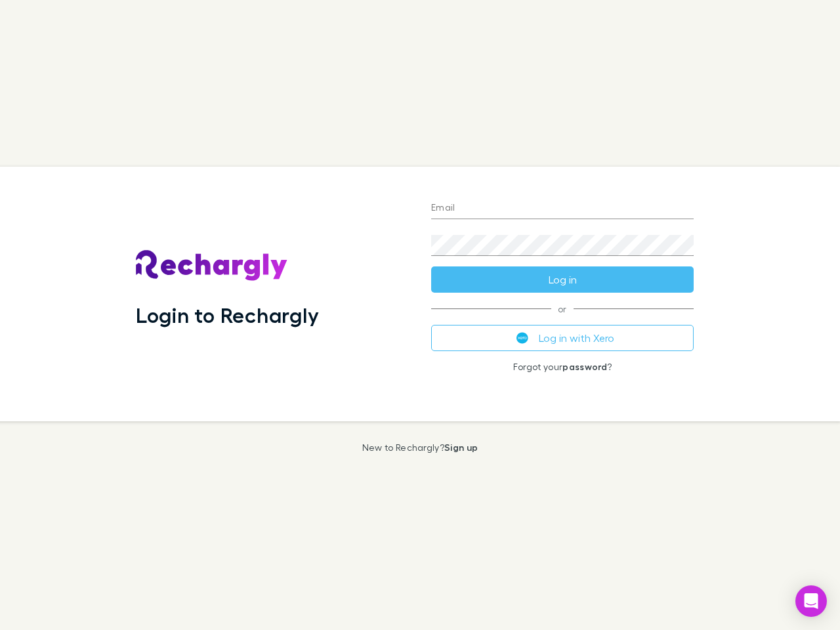  What do you see at coordinates (811, 601) in the screenshot?
I see `div: Open Intercom Messenger` at bounding box center [811, 601].